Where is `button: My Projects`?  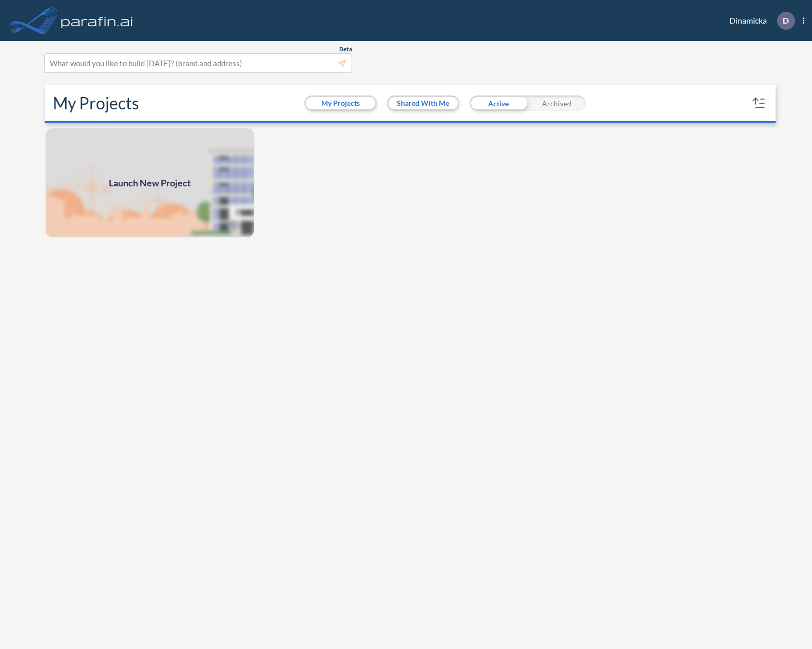 button: My Projects is located at coordinates (340, 103).